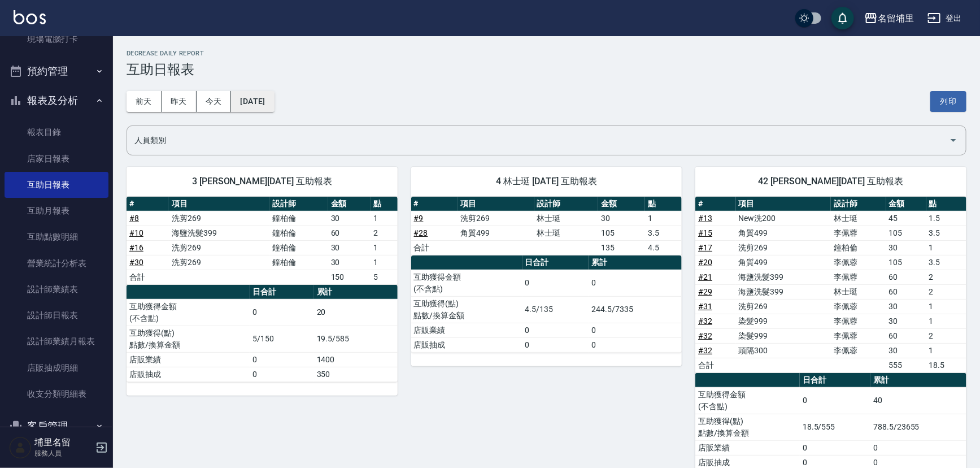 Image resolution: width=980 pixels, height=468 pixels. What do you see at coordinates (57, 211) in the screenshot?
I see `a: 互助月報表` at bounding box center [57, 211].